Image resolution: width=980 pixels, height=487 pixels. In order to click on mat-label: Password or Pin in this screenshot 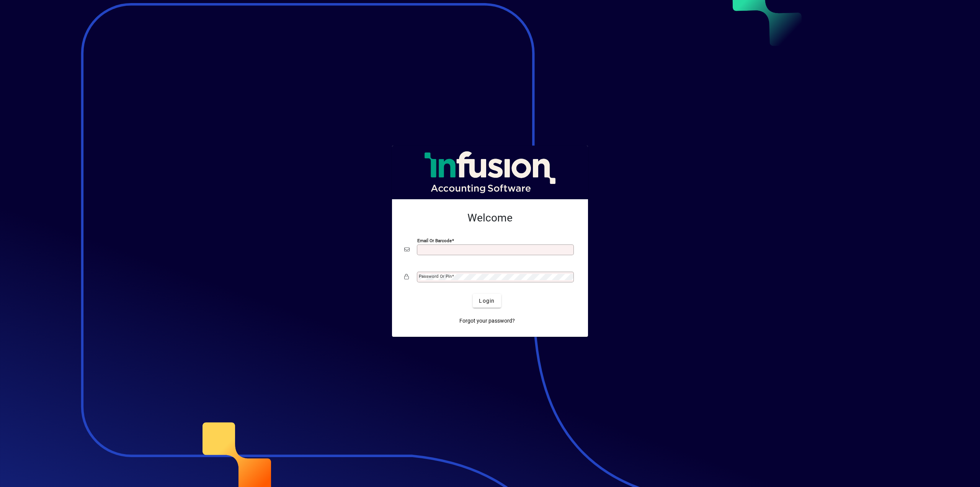, I will do `click(436, 276)`.